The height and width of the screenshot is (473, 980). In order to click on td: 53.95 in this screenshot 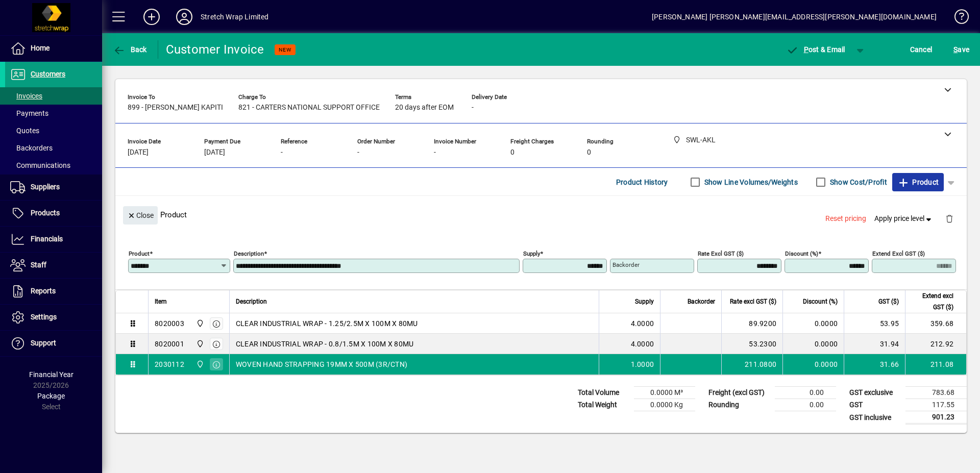, I will do `click(874, 323)`.